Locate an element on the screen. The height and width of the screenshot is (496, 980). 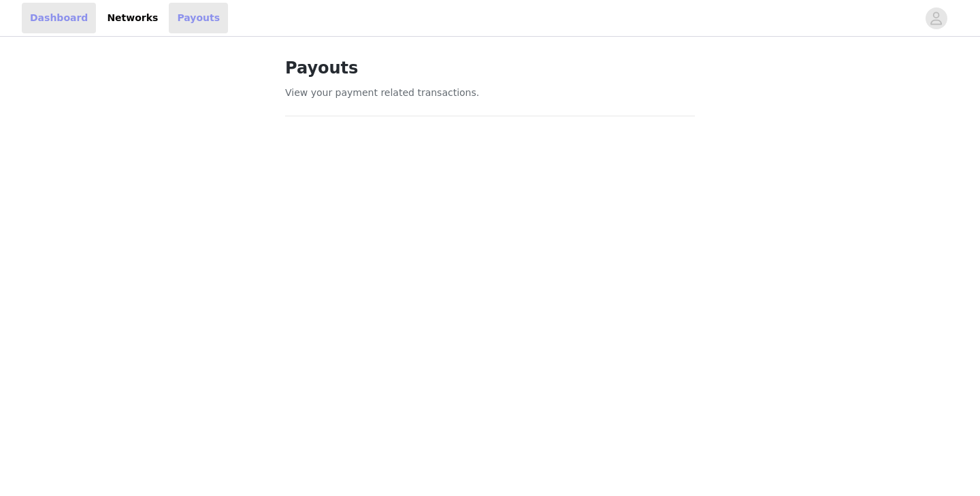
a: Payouts is located at coordinates (198, 17).